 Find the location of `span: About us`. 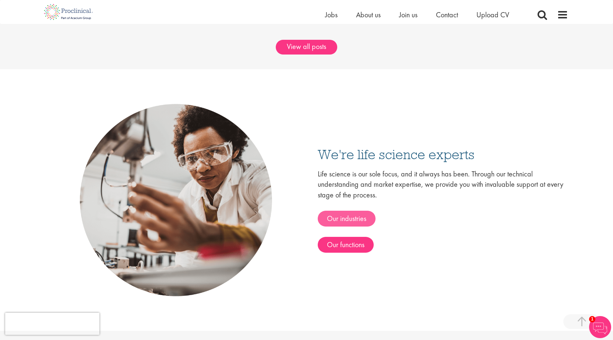

span: About us is located at coordinates (368, 15).